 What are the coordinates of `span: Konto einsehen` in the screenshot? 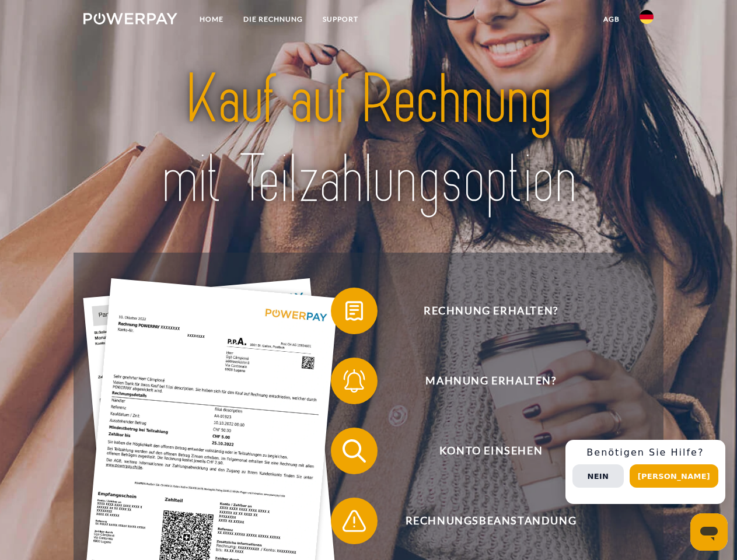 It's located at (490, 451).